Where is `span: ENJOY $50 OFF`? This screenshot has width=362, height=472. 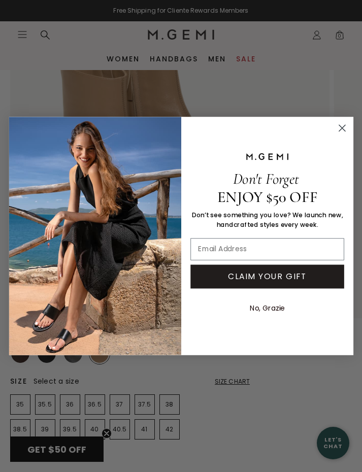 span: ENJOY $50 OFF is located at coordinates (267, 197).